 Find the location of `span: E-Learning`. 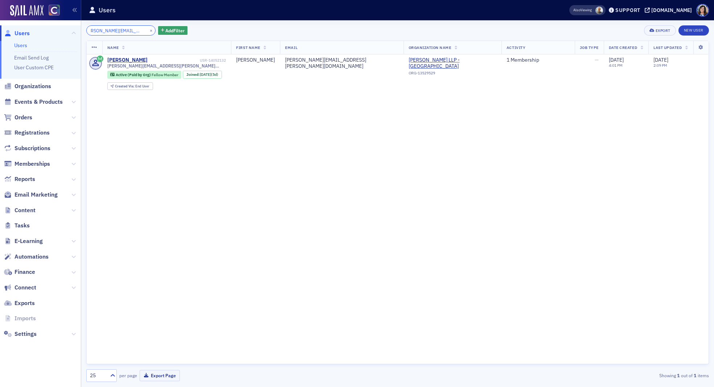

span: E-Learning is located at coordinates (29, 241).